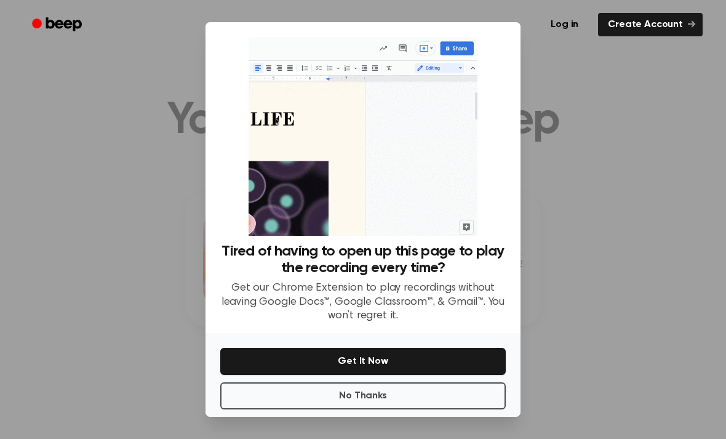 This screenshot has height=439, width=726. I want to click on h3: Tired of having to open up this page to play the recording every time?, so click(363, 260).